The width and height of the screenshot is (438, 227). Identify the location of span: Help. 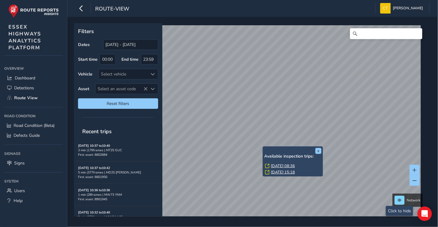
(18, 201).